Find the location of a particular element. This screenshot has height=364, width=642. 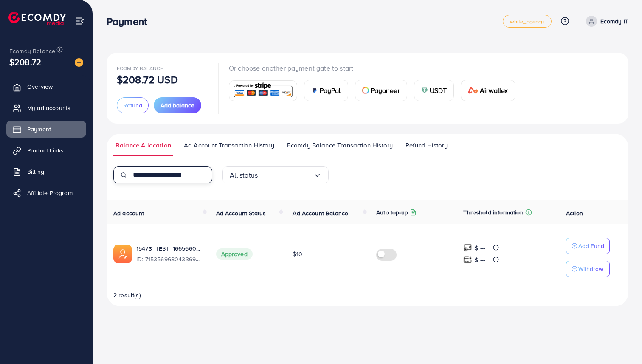

span: ID: 7153569680433692674 is located at coordinates (169, 259).